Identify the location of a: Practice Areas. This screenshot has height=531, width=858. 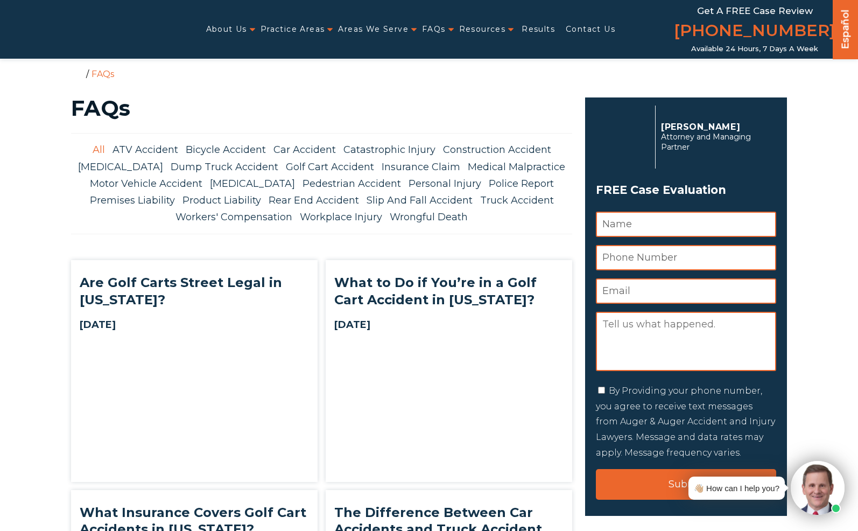
(293, 29).